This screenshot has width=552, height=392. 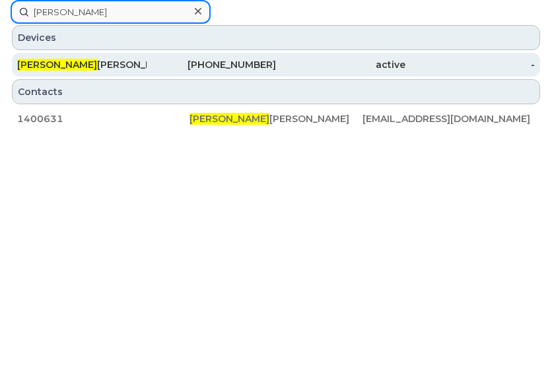 I want to click on div: active, so click(x=340, y=64).